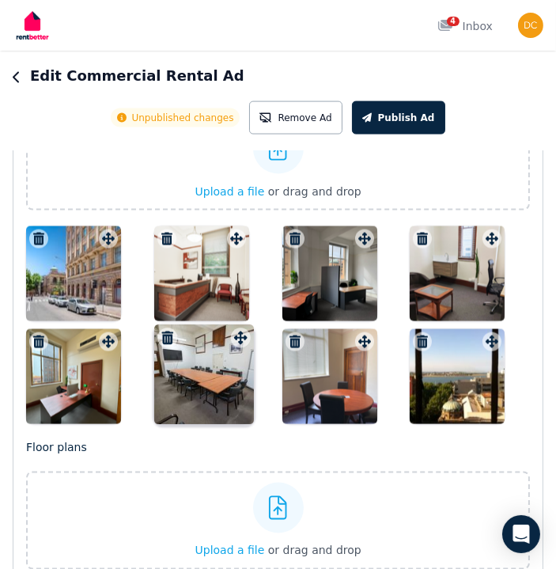 The width and height of the screenshot is (556, 569). I want to click on span: 4, so click(453, 21).